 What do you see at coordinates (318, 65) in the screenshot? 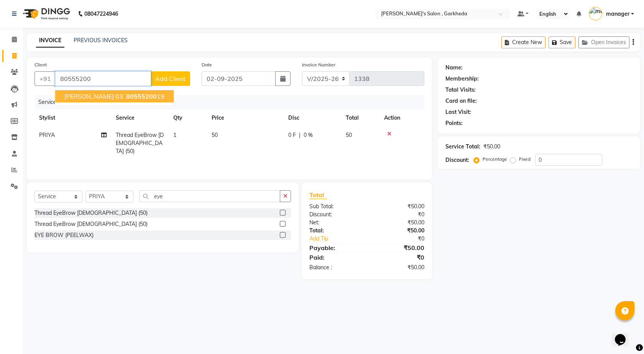
I see `label: Invoice Number` at bounding box center [318, 65].